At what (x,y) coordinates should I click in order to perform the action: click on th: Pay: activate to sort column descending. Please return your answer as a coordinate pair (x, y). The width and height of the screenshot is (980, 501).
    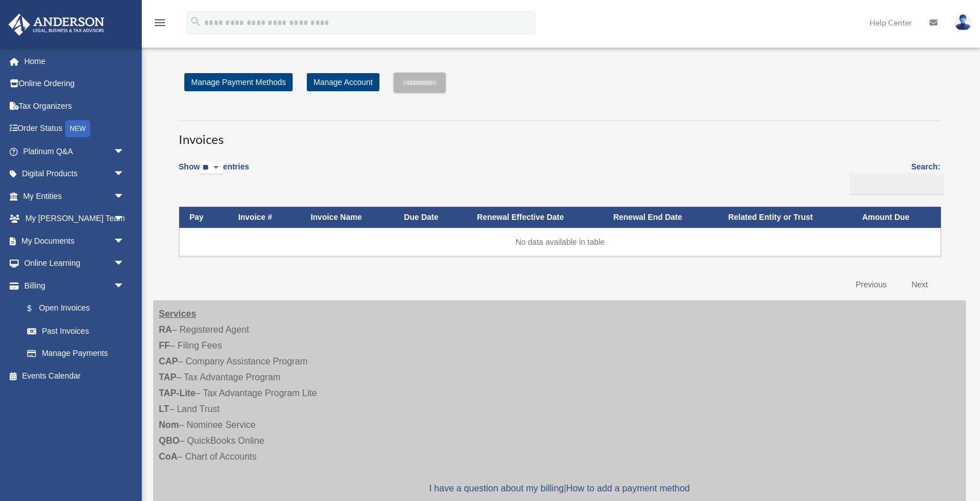
    Looking at the image, I should click on (203, 217).